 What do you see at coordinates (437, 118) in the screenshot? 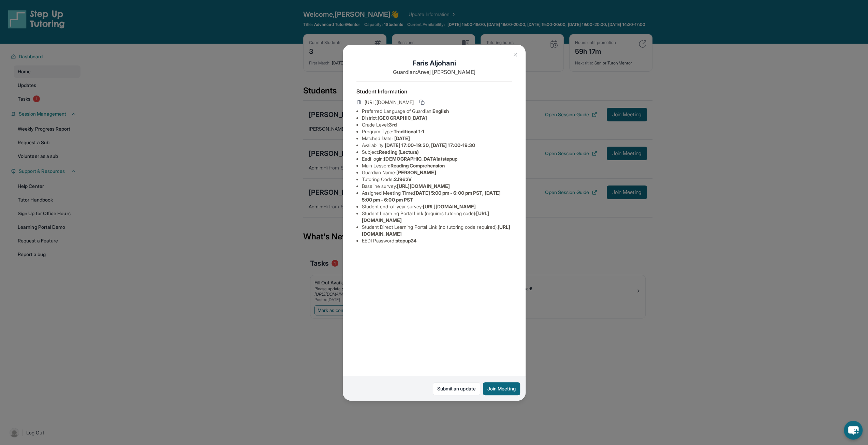
I see `li: District:` at bounding box center [437, 118].